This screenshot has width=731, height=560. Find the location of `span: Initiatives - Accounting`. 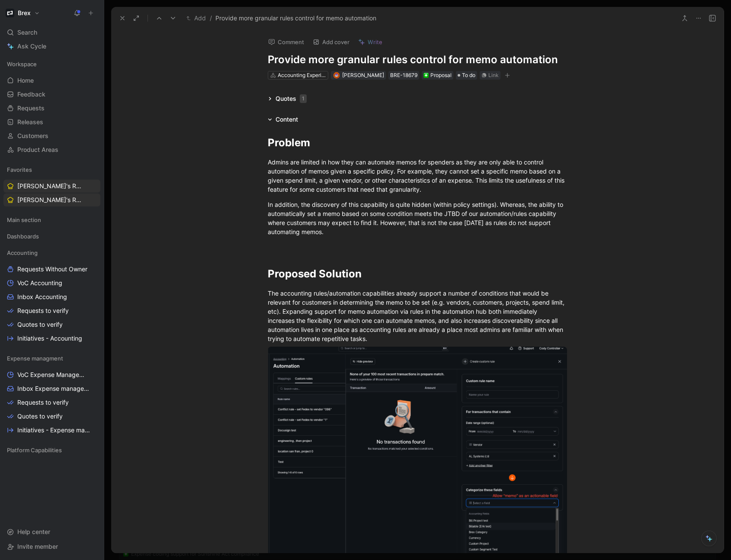

span: Initiatives - Accounting is located at coordinates (50, 338).